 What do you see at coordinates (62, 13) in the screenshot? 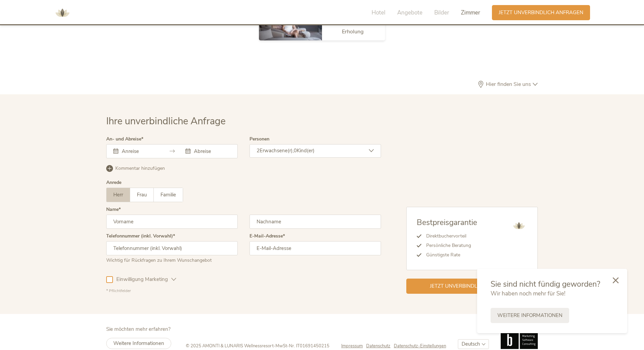
I see `a: AMONTI & LUNARIS Wellnessresort` at bounding box center [62, 13].